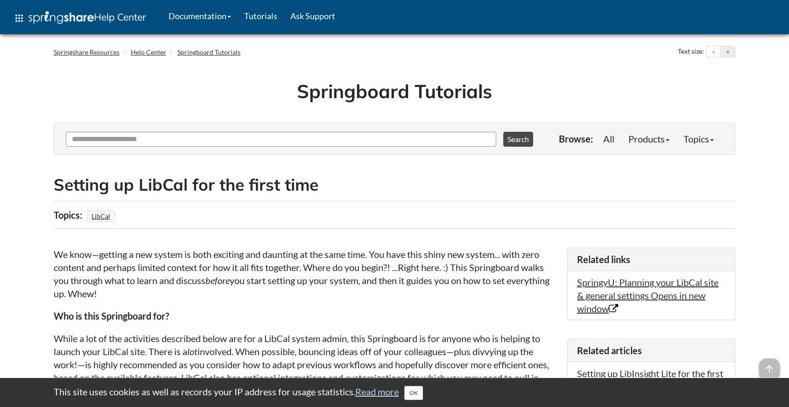  What do you see at coordinates (261, 16) in the screenshot?
I see `a: Tutorials` at bounding box center [261, 16].